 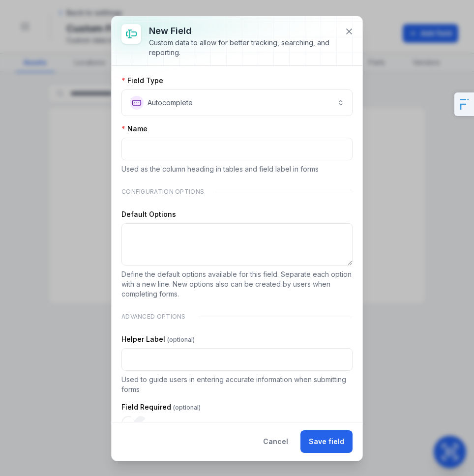 I want to click on label: Field Required, so click(x=161, y=407).